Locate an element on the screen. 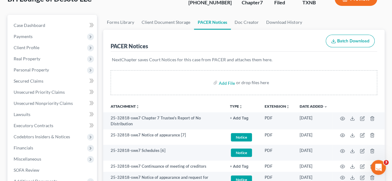  a: Lawsuits is located at coordinates (53, 115).